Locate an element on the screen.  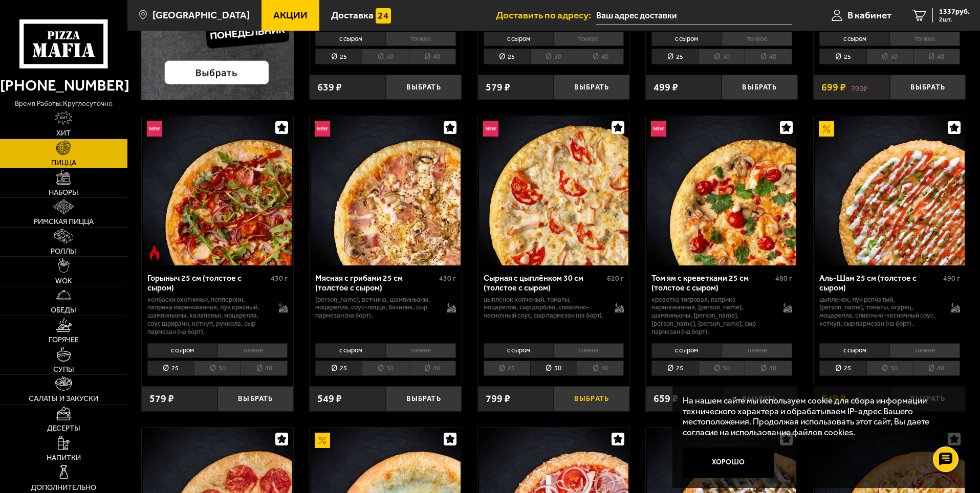
span: 490 г is located at coordinates (951, 278).